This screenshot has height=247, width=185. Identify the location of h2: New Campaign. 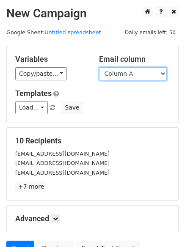
(92, 14).